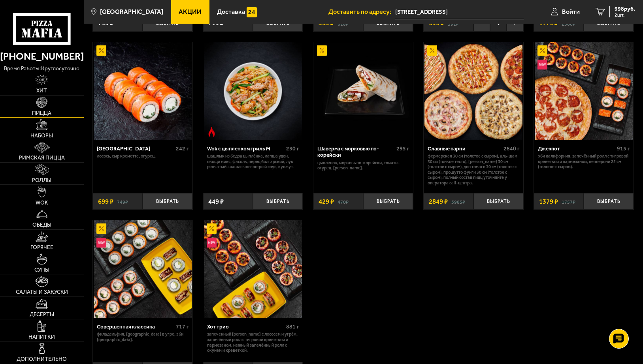 This screenshot has height=364, width=643. Describe the element at coordinates (142, 91) in the screenshot. I see `a: АкционныйФиладельфия` at that location.